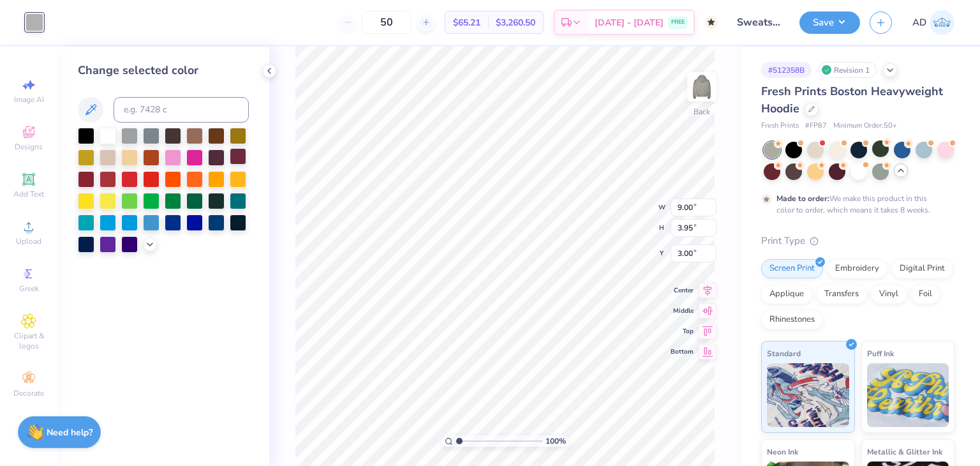 The image size is (980, 466). What do you see at coordinates (759, 22) in the screenshot?
I see `input: Untitled Design` at bounding box center [759, 22].